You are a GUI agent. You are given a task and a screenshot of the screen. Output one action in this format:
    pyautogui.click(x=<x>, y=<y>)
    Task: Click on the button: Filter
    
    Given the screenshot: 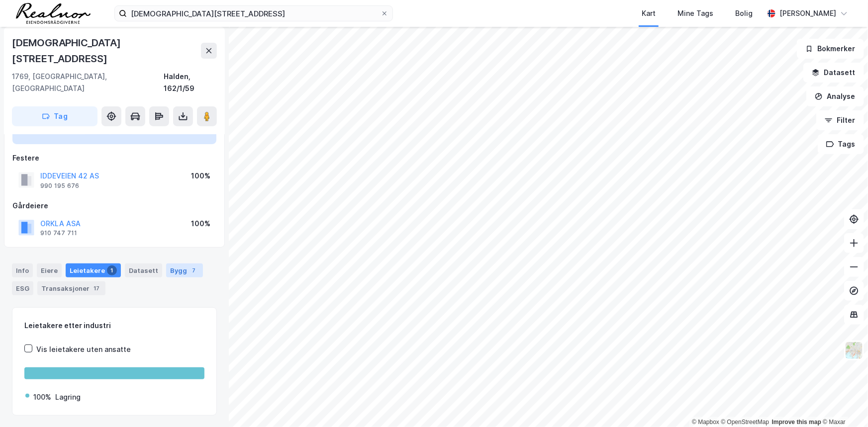 What is the action you would take?
    pyautogui.click(x=840, y=120)
    